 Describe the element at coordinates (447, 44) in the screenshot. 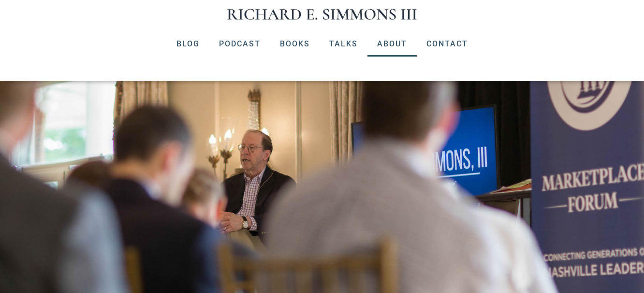

I see `a: Contact` at that location.